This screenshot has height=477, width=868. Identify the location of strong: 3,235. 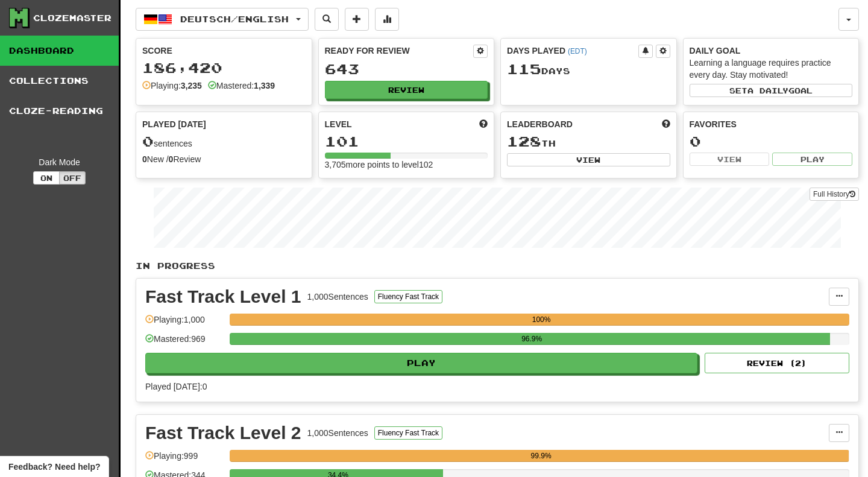
(191, 86).